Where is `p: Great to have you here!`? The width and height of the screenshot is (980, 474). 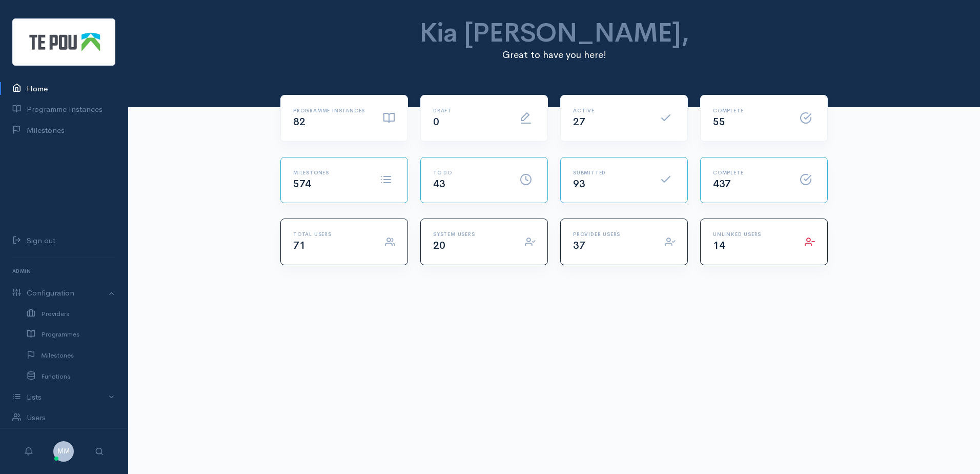 p: Great to have you here! is located at coordinates (555, 55).